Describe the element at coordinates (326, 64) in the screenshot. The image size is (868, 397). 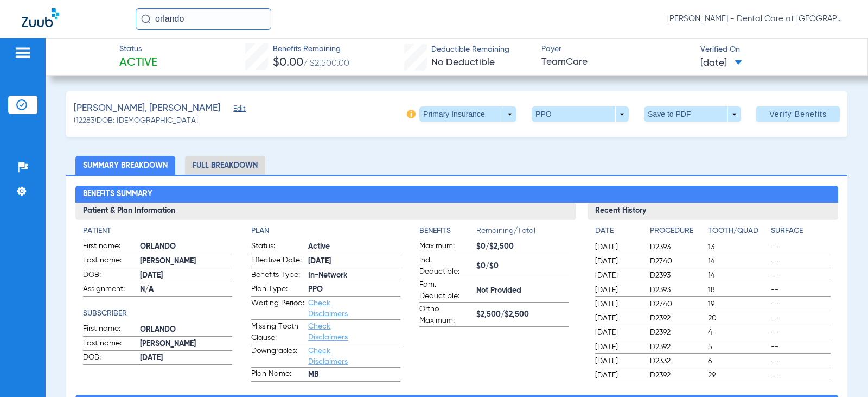
I see `span: / $2,500.00` at that location.